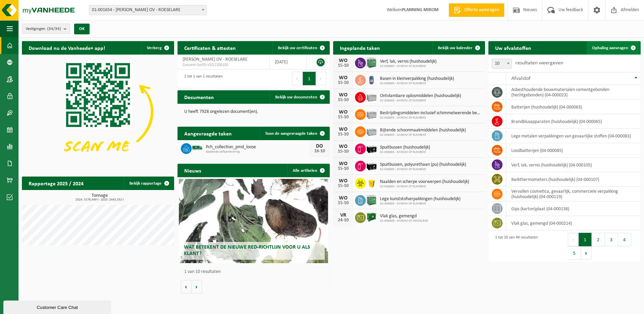 The height and width of the screenshot is (314, 644). What do you see at coordinates (291, 133) in the screenshot?
I see `span: Toon de aangevraagde taken` at bounding box center [291, 133].